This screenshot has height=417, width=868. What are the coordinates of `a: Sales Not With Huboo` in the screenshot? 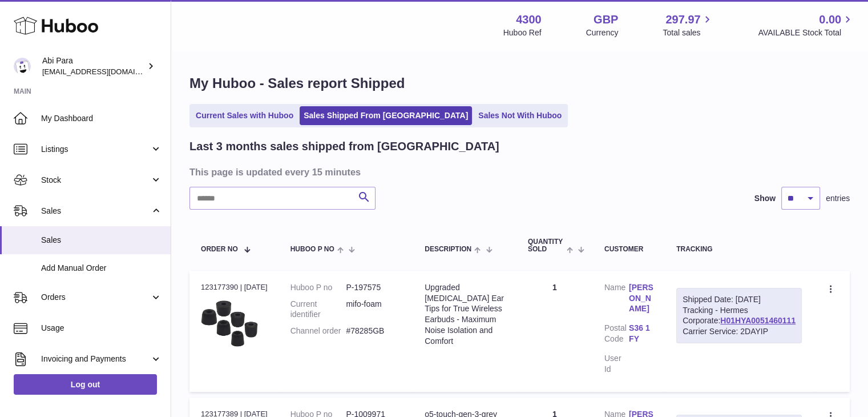 It's located at (520, 116).